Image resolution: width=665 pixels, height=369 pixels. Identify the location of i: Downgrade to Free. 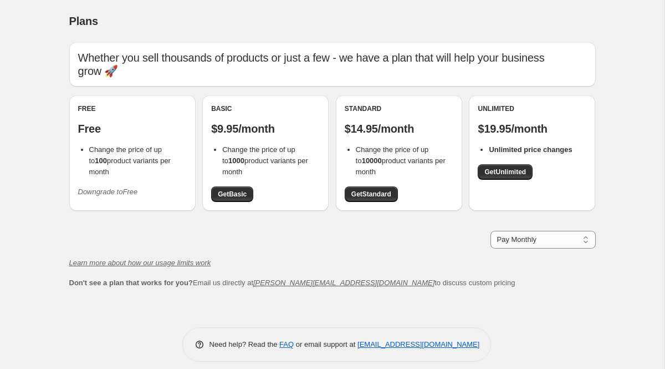
(108, 191).